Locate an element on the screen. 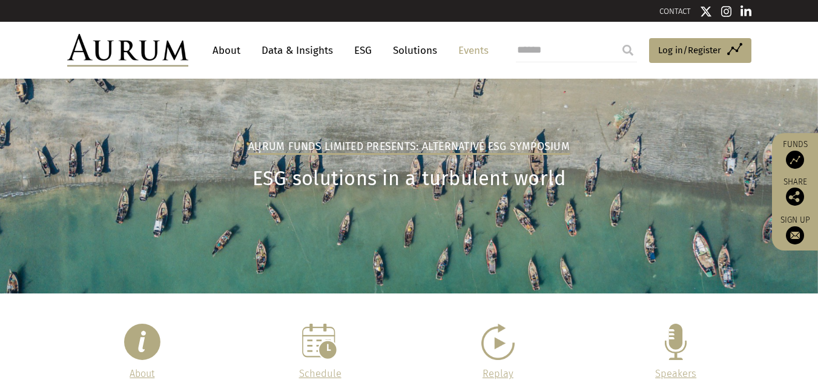 The image size is (818, 383). img: Twitter icon is located at coordinates (706, 12).